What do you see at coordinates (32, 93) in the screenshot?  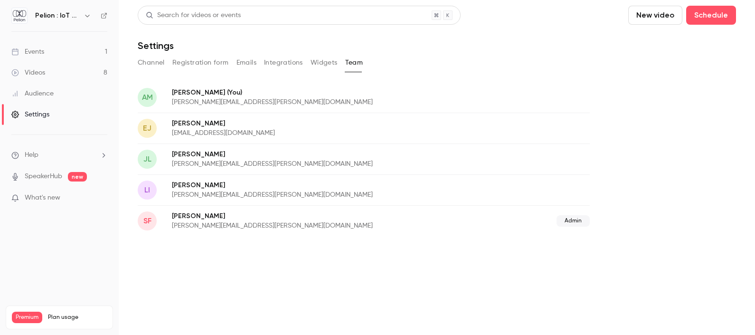 I see `div: Audience` at bounding box center [32, 93].